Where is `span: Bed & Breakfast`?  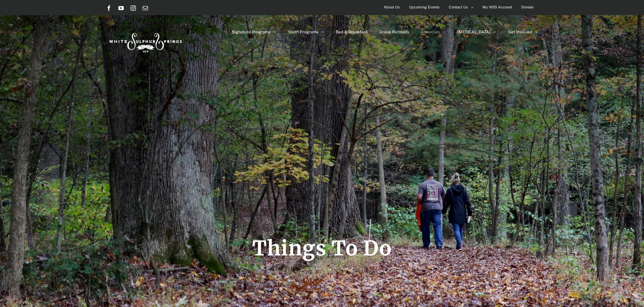
span: Bed & Breakfast is located at coordinates (351, 32).